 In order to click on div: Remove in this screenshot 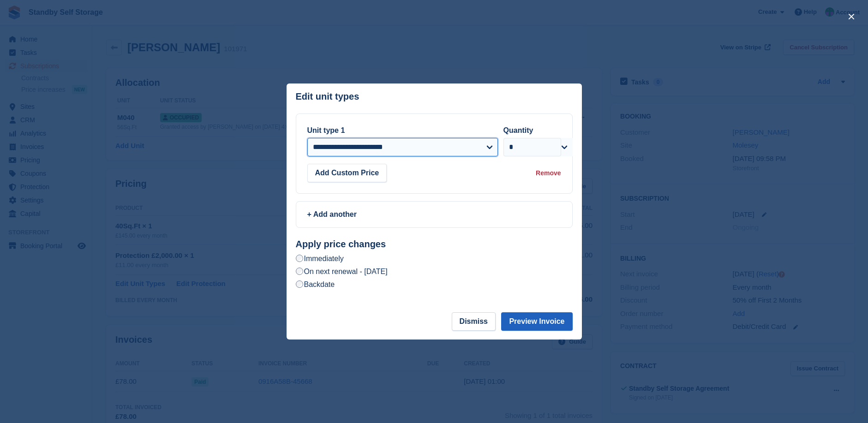, I will do `click(548, 173)`.